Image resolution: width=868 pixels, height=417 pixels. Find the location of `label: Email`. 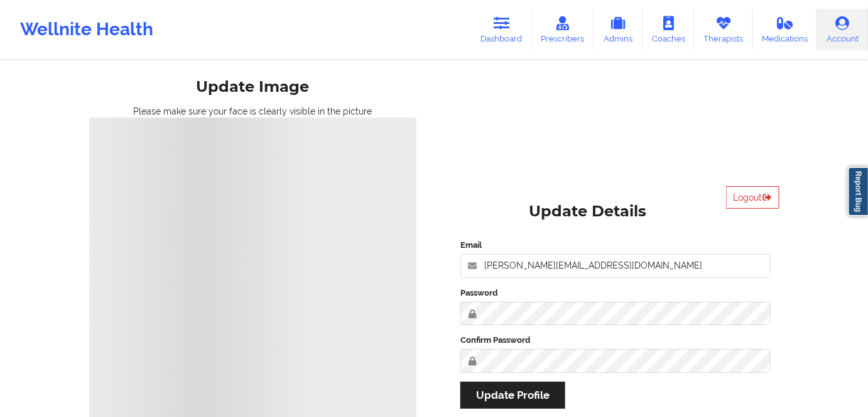

label: Email is located at coordinates (616, 245).